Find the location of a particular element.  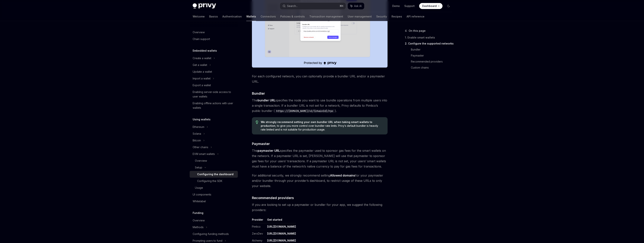

div: Usage is located at coordinates (199, 188).